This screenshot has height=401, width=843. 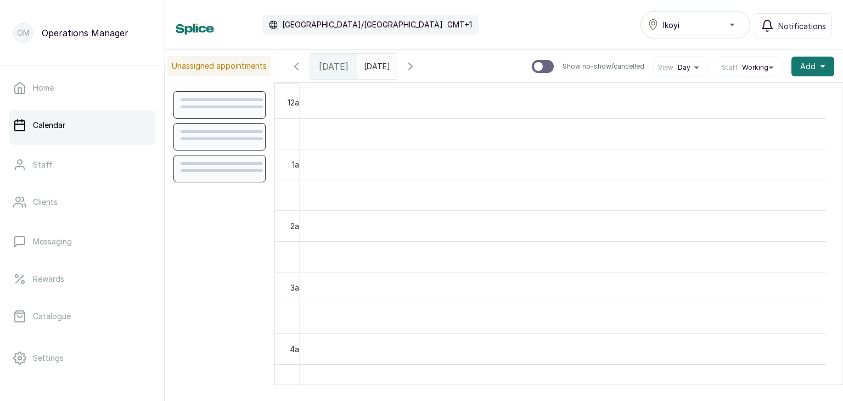 What do you see at coordinates (749, 67) in the screenshot?
I see `button: StaffWorking` at bounding box center [749, 67].